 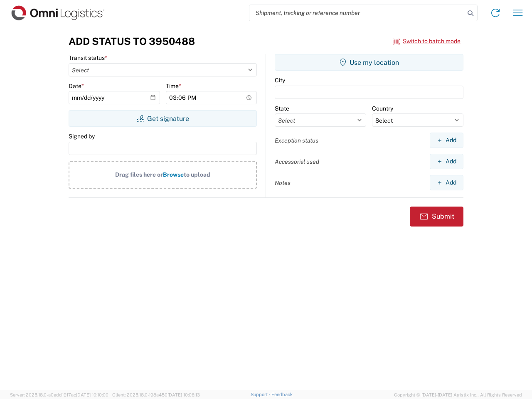 I want to click on span: to upload, so click(x=197, y=175).